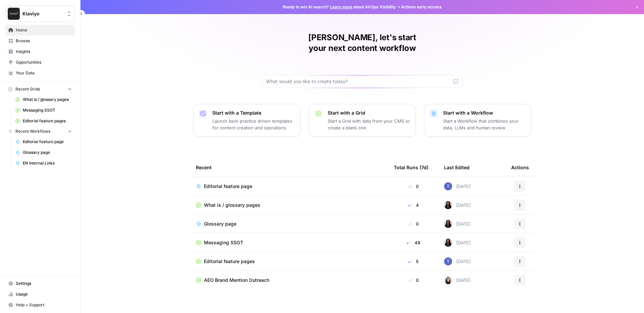 This screenshot has width=644, height=313. What do you see at coordinates (369, 113) in the screenshot?
I see `p: Start with a Grid` at bounding box center [369, 113].